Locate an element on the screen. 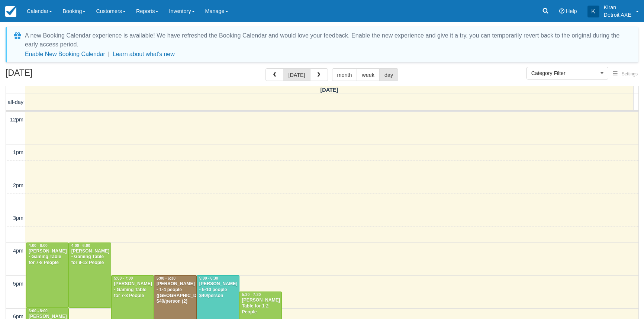  p: Detroit AXE is located at coordinates (618, 15).